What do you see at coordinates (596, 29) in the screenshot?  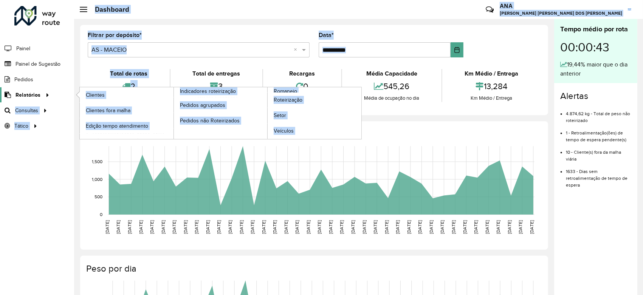 I see `div: Tempo médio por rota` at bounding box center [596, 29].